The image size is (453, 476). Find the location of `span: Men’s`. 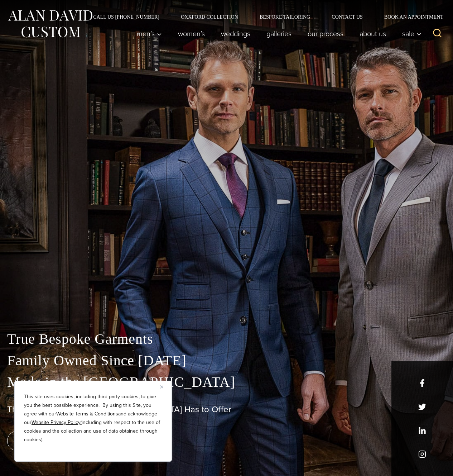

span: Men’s is located at coordinates (150, 34).